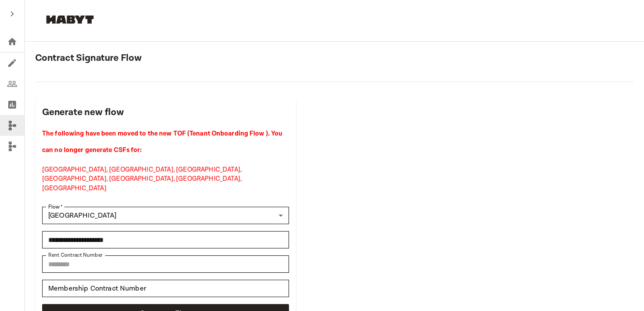  What do you see at coordinates (70, 19) in the screenshot?
I see `img: Habyt` at bounding box center [70, 19].